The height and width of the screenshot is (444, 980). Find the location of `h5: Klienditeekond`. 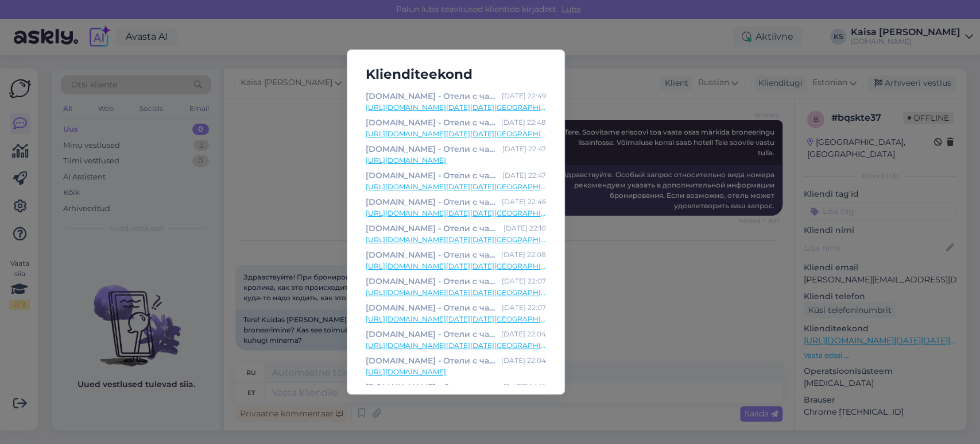

h5: Klienditeekond is located at coordinates (456, 74).